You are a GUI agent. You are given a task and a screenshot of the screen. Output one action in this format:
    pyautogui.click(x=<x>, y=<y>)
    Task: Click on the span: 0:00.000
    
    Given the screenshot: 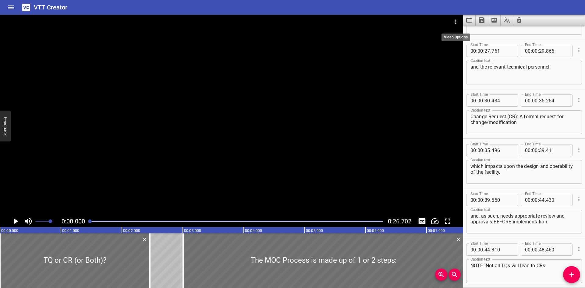 What is the action you would take?
    pyautogui.click(x=73, y=221)
    